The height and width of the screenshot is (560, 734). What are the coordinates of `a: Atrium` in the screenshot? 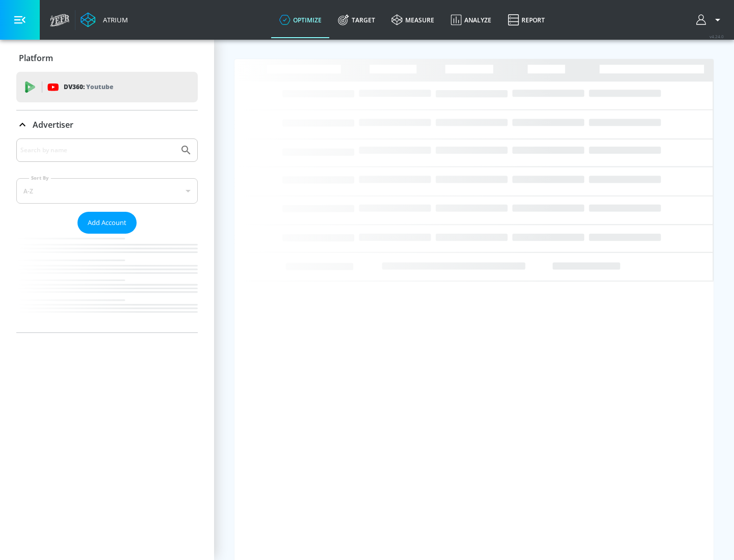 It's located at (104, 20).